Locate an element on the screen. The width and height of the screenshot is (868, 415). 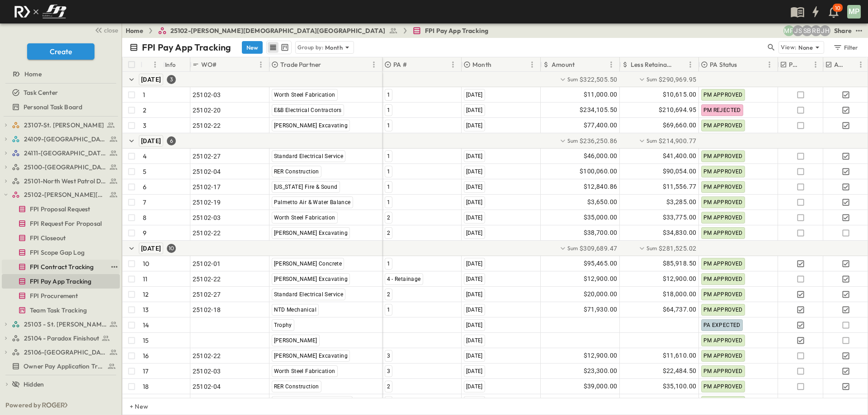
div: 25104 - Paradox Finishouttest is located at coordinates (61, 338).